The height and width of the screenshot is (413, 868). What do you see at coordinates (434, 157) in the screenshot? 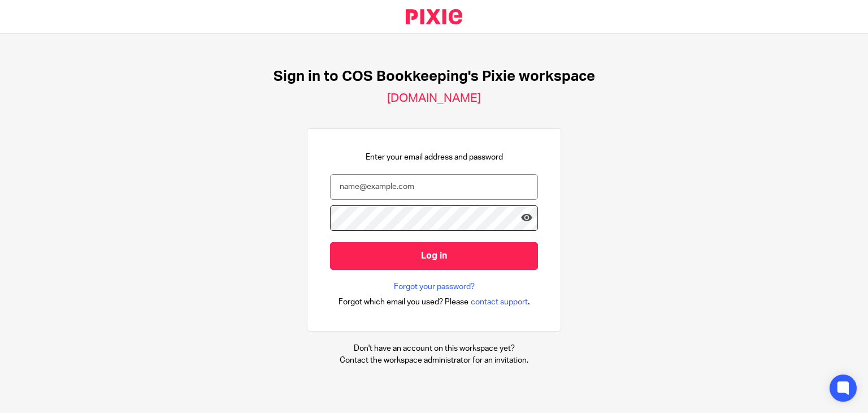
I see `p: Enter your email address and password` at bounding box center [434, 157].